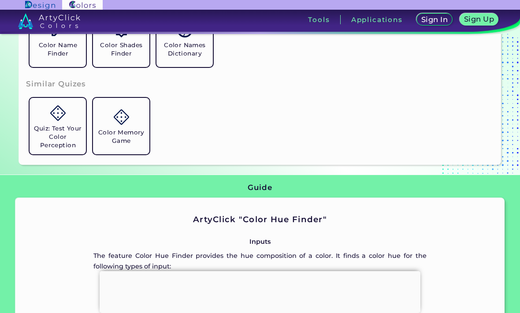  Describe the element at coordinates (121, 49) in the screenshot. I see `h5: Color Shades Finder` at that location.